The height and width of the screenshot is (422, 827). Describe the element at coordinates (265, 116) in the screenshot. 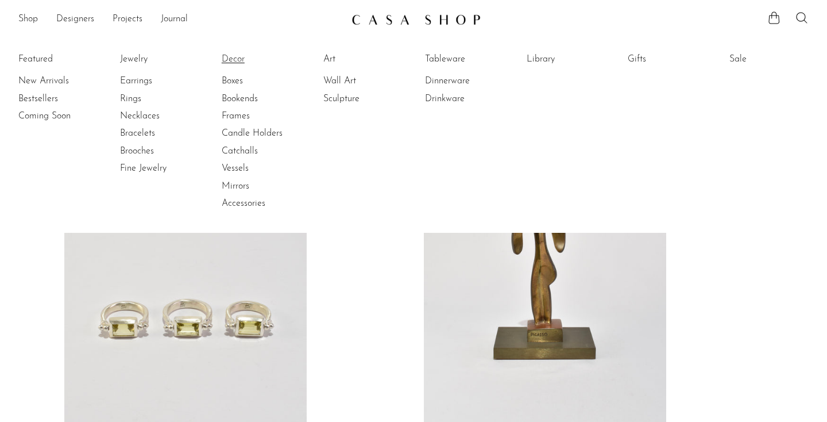

I see `a: Frames` at that location.